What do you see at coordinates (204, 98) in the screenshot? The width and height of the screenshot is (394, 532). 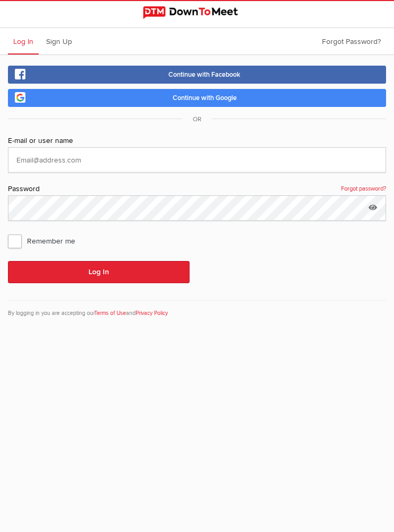 I see `span: Continue with Google` at bounding box center [204, 98].